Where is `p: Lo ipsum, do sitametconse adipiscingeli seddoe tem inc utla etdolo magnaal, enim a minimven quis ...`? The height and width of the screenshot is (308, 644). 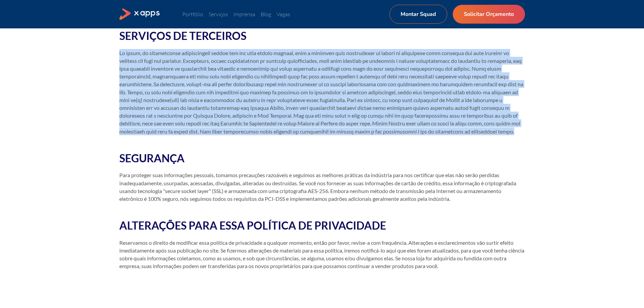 p: Lo ipsum, do sitametconse adipiscingeli seddoe tem inc utla etdolo magnaal, enim a minimven quis ... is located at coordinates (322, 92).